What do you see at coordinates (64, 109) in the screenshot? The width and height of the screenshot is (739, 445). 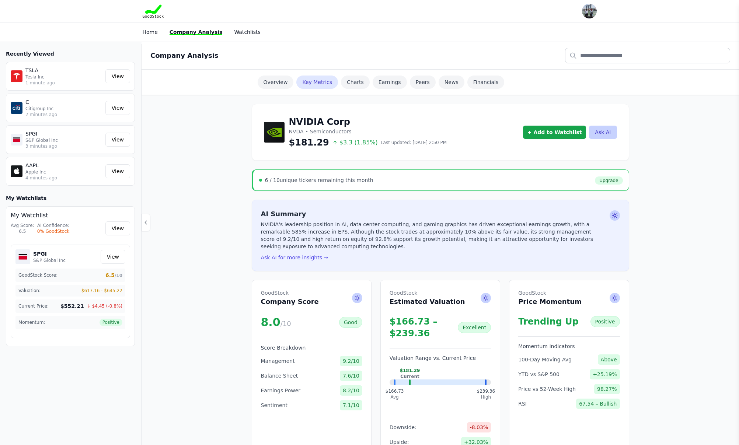 I see `p: Citigroup Inc` at bounding box center [64, 109].